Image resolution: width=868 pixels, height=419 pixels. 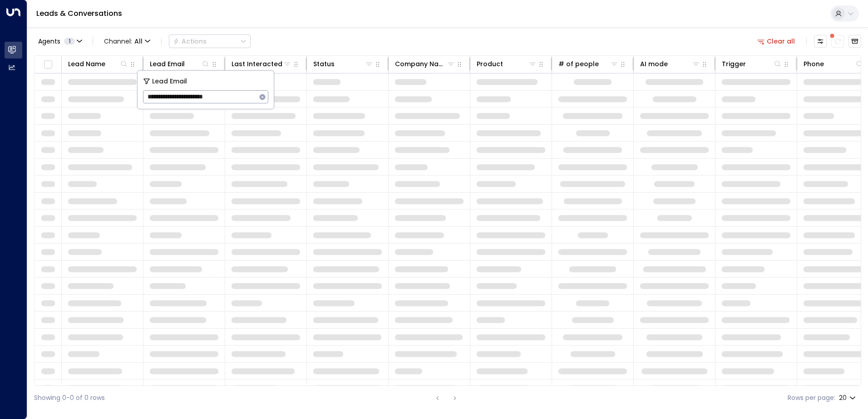 What do you see at coordinates (69, 41) in the screenshot?
I see `span: 1` at bounding box center [69, 41].